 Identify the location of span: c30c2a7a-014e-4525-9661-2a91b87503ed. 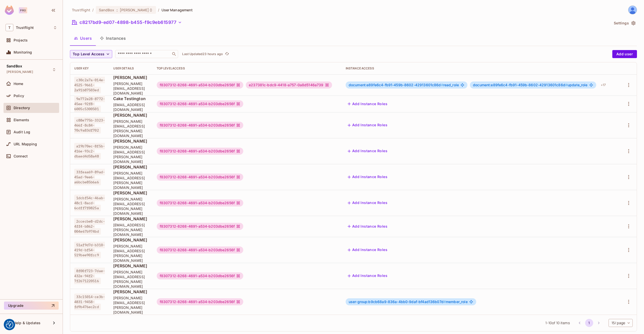
(89, 85).